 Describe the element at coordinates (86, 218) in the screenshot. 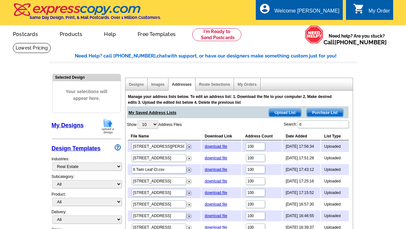

I see `div: Delivery:` at that location.